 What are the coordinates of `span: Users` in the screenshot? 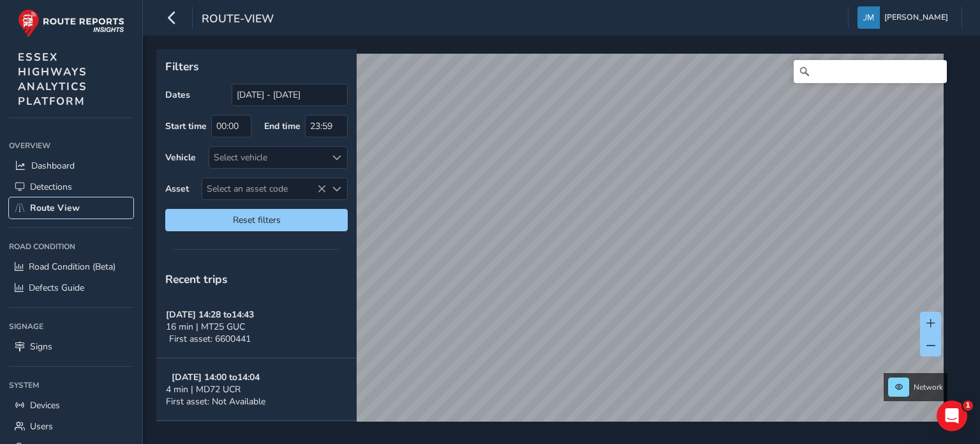 It's located at (41, 426).